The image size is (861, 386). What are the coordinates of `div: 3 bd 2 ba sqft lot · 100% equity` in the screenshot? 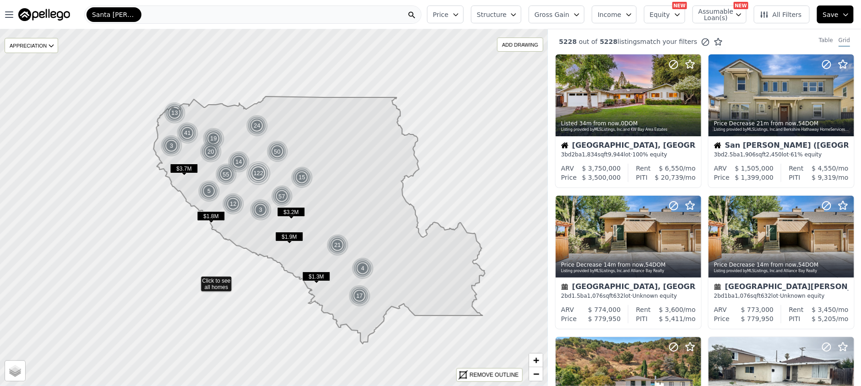 It's located at (628, 155).